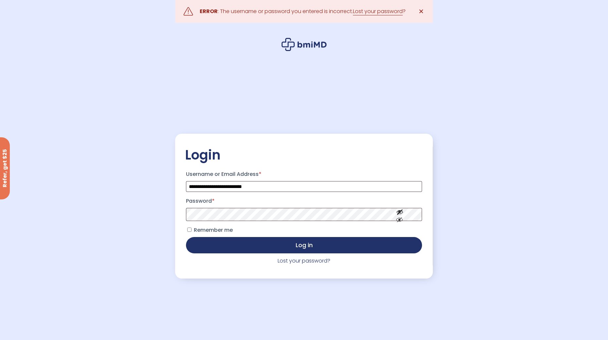 The image size is (608, 340). What do you see at coordinates (304, 246) in the screenshot?
I see `button: Log in` at bounding box center [304, 246].